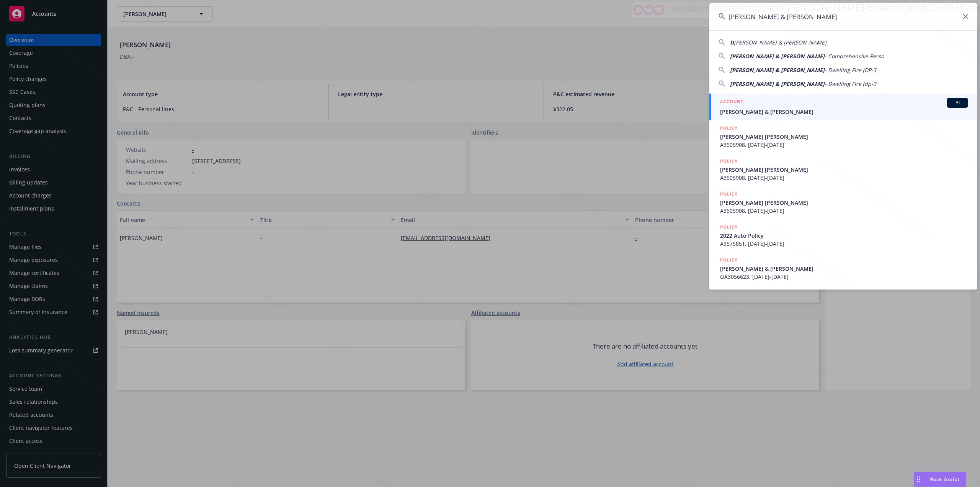 The image size is (980, 487). What do you see at coordinates (732, 42) in the screenshot?
I see `span: D` at bounding box center [732, 42].